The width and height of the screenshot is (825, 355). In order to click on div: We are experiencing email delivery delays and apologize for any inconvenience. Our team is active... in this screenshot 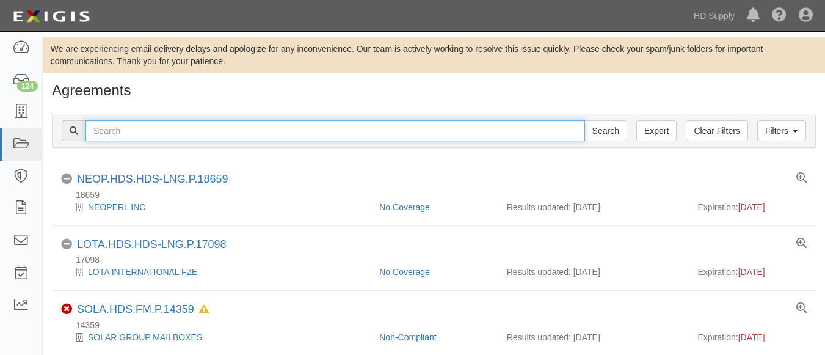, I will do `click(434, 55)`.